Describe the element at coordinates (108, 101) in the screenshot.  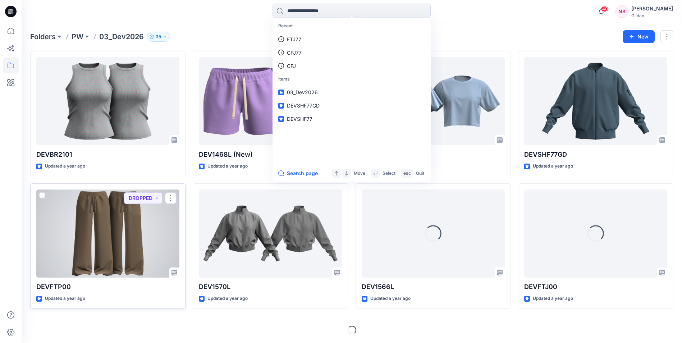
I see `a: DEVBR2101` at that location.